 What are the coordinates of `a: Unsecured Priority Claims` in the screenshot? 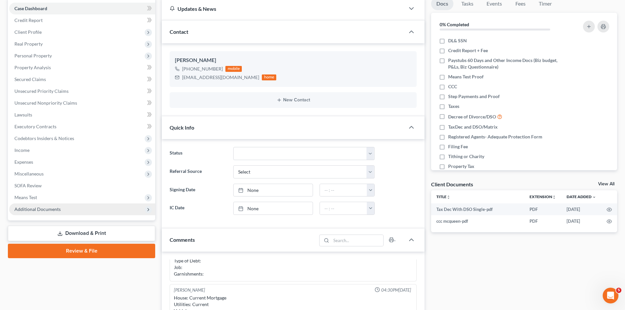 It's located at (82, 91).